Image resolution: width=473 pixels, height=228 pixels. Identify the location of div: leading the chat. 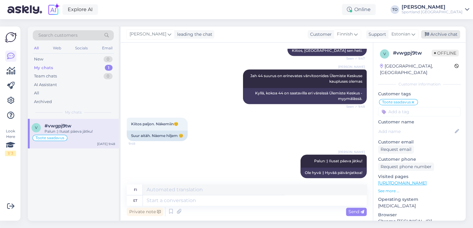
(193, 34).